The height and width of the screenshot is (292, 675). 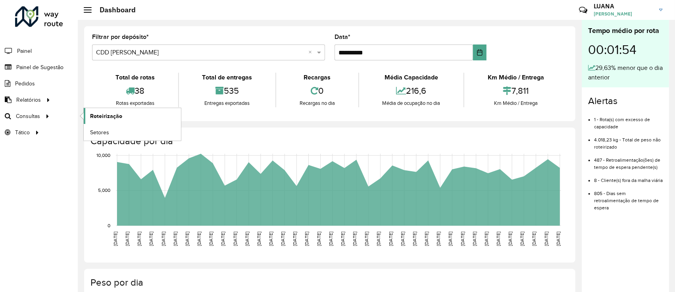 I want to click on a: Setores, so click(x=132, y=132).